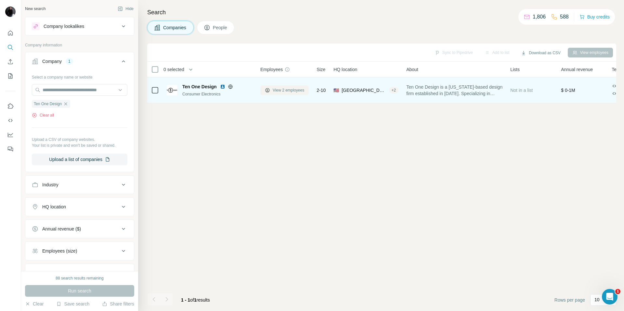 This screenshot has width=624, height=311. What do you see at coordinates (73, 304) in the screenshot?
I see `button: Save search` at bounding box center [73, 304].